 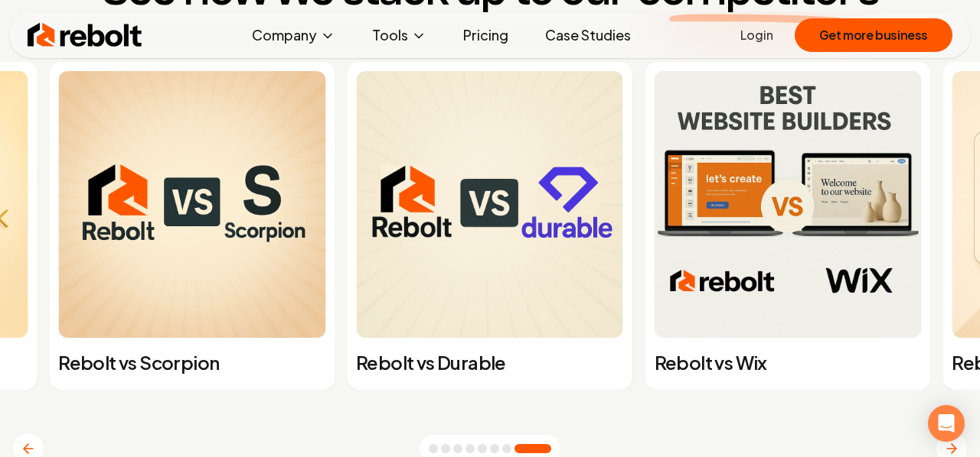 I want to click on div: Open Intercom Messenger, so click(x=947, y=424).